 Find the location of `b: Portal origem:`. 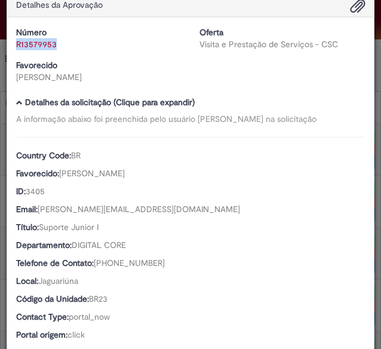

b: Portal origem: is located at coordinates (42, 335).